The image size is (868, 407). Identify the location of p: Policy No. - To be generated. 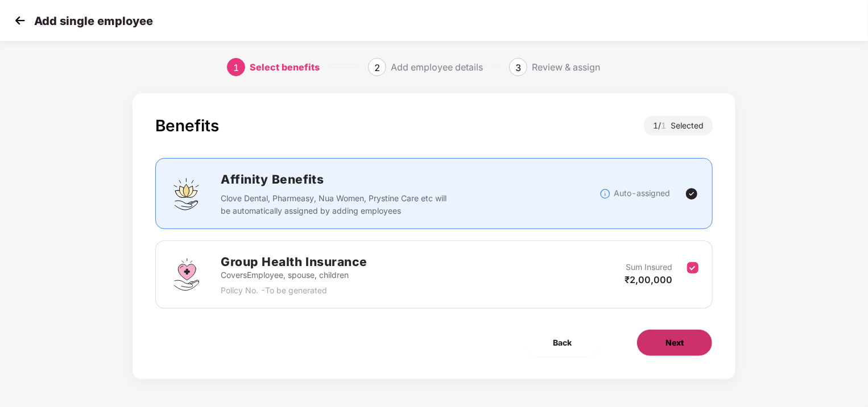
(294, 291).